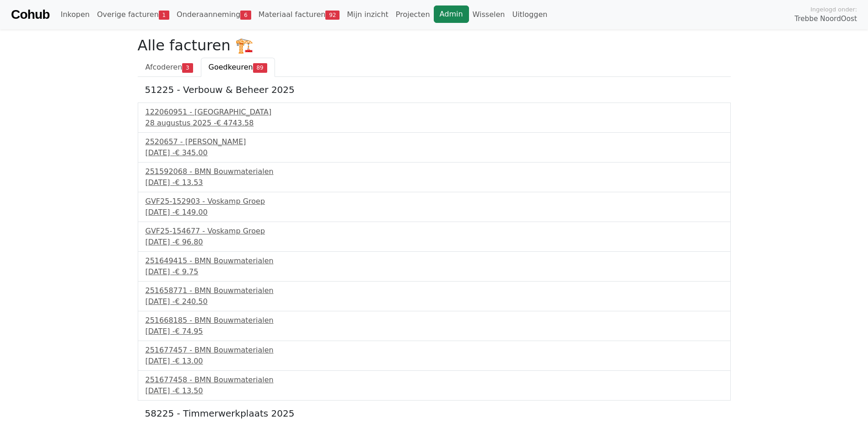 The width and height of the screenshot is (868, 423). I want to click on div: GVF25-154677 - Voskamp Groep, so click(434, 231).